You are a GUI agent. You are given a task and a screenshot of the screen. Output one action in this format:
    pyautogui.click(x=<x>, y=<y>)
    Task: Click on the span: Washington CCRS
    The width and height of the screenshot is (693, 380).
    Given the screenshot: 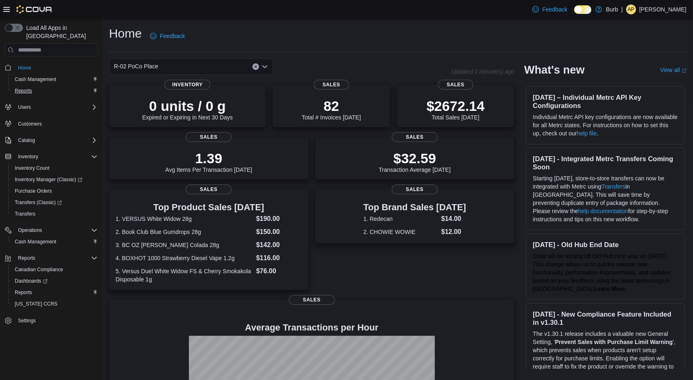 What is the action you would take?
    pyautogui.click(x=54, y=304)
    